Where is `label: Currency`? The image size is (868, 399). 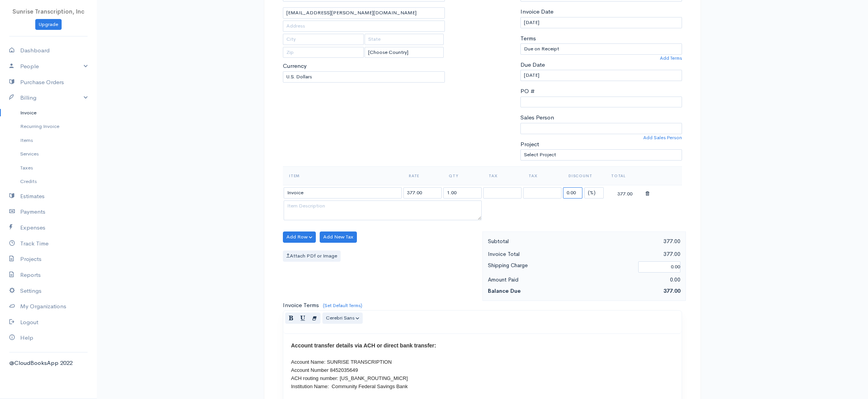
label: Currency is located at coordinates (294, 66).